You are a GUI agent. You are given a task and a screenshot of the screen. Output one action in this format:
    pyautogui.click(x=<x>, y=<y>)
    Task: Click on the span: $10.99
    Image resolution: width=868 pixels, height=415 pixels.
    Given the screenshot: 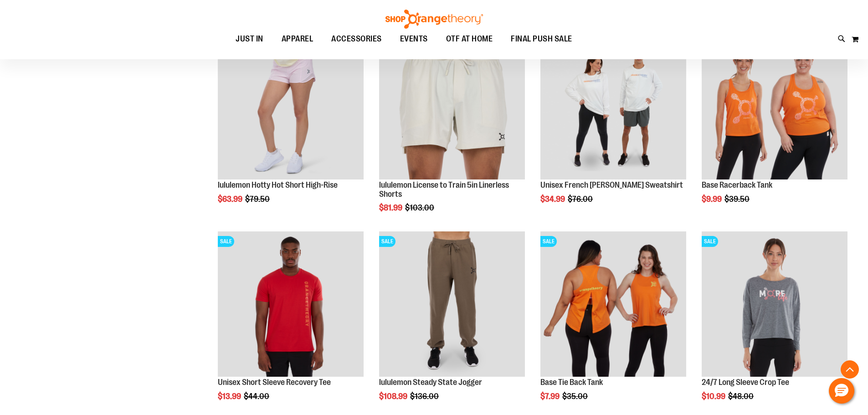 What is the action you would take?
    pyautogui.click(x=714, y=396)
    